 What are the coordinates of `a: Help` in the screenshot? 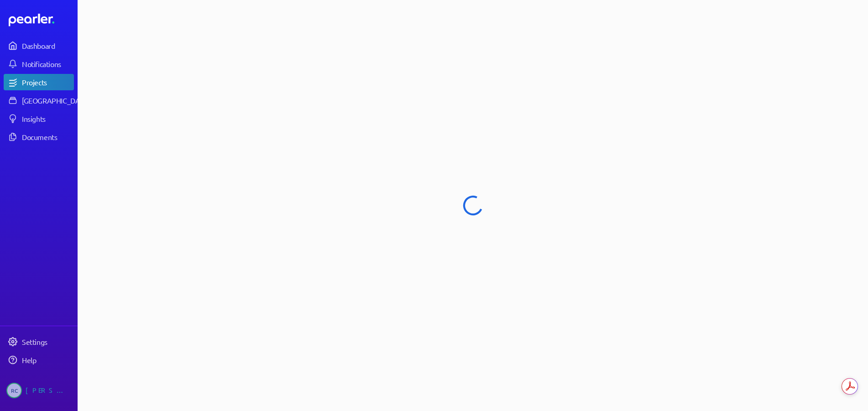 It's located at (39, 360).